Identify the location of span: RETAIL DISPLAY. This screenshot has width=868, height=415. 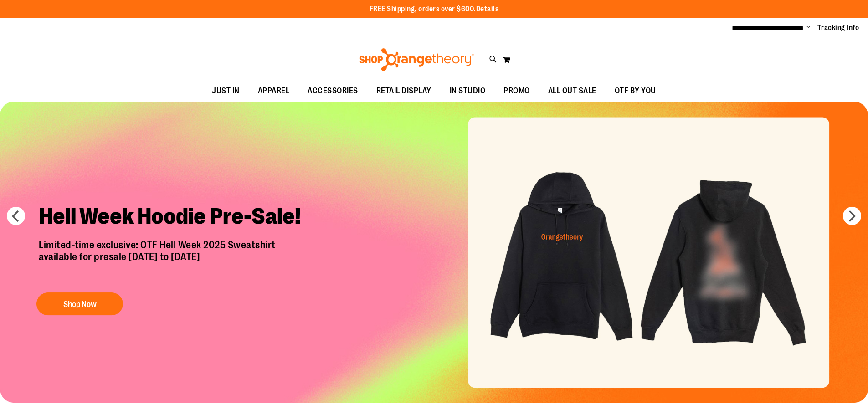
(404, 90).